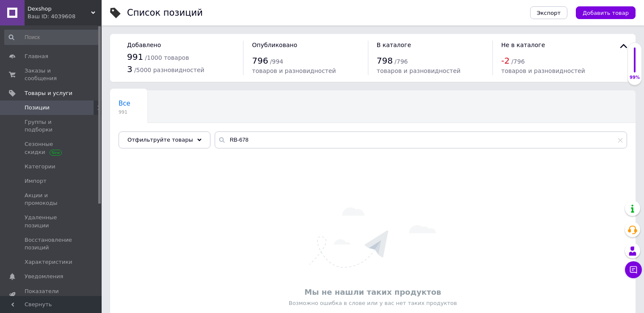  What do you see at coordinates (36, 181) in the screenshot?
I see `span: Импорт` at bounding box center [36, 181].